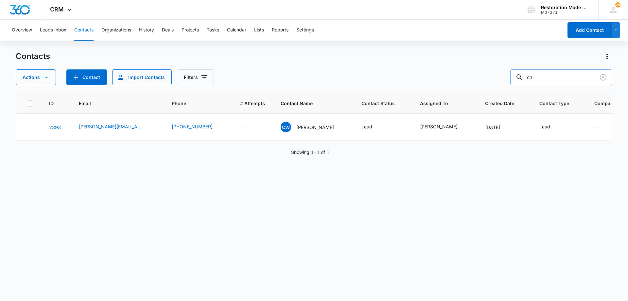 The height and width of the screenshot is (301, 628). Describe the element at coordinates (618, 5) in the screenshot. I see `span: 29` at that location.